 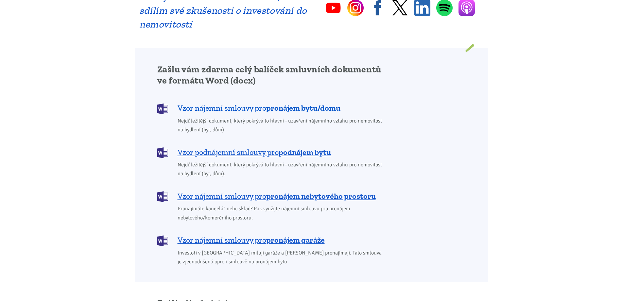 What do you see at coordinates (272, 240) in the screenshot?
I see `a: Vzor nájemní smlouvy propronájem garáže` at bounding box center [272, 240].